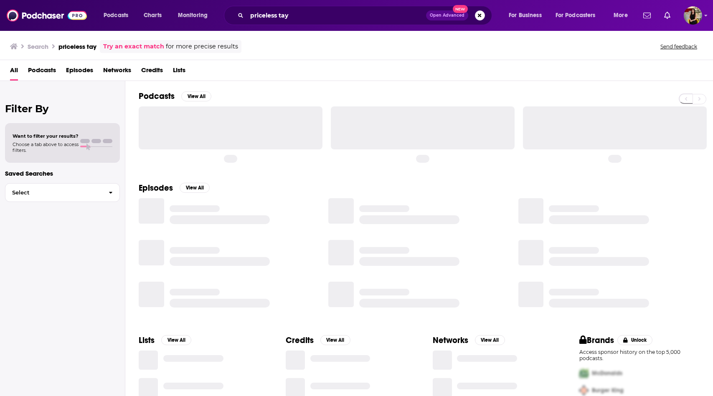 The width and height of the screenshot is (713, 396). I want to click on span: More, so click(620, 15).